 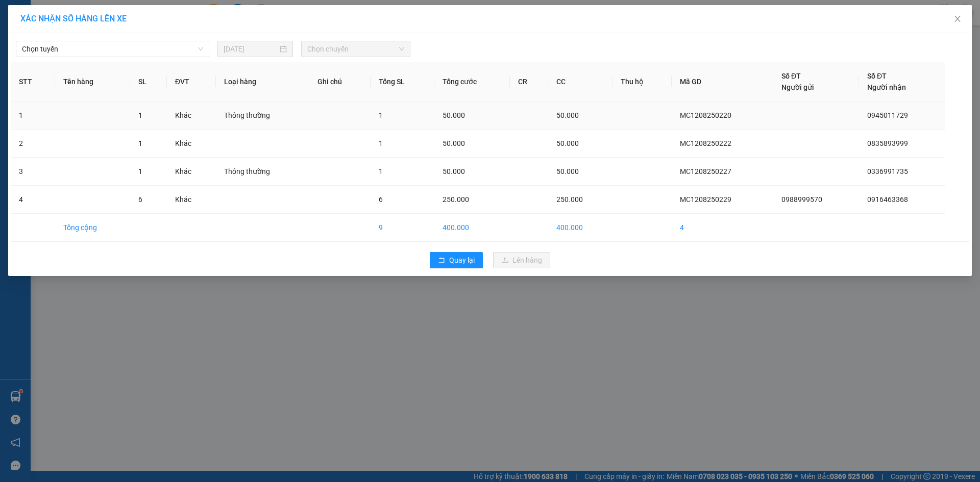 I want to click on span: rollback, so click(x=442, y=260).